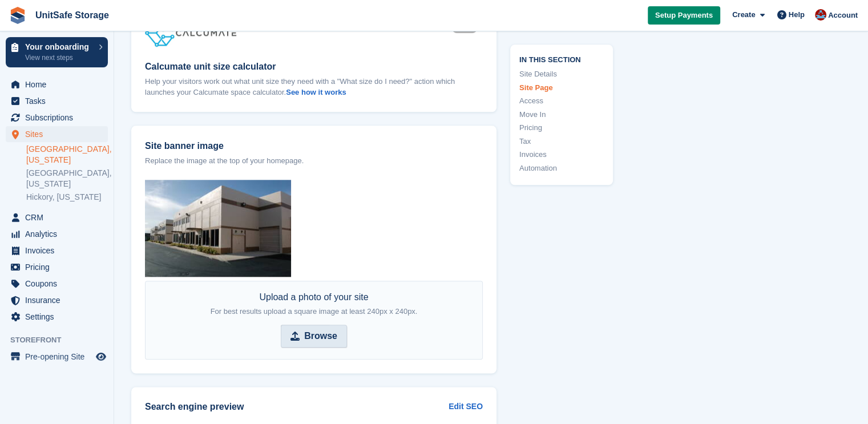  What do you see at coordinates (561, 75) in the screenshot?
I see `a: Site Details` at bounding box center [561, 75].